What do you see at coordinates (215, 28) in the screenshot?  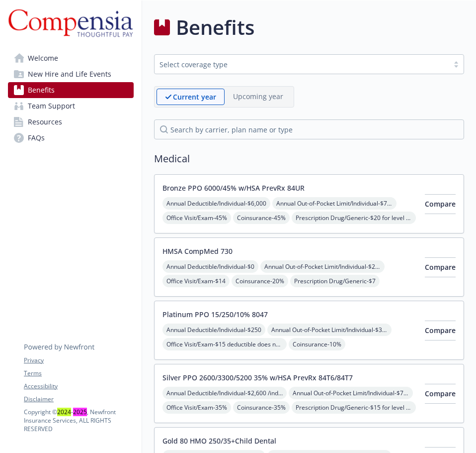 I see `h1: Benefits` at bounding box center [215, 28].